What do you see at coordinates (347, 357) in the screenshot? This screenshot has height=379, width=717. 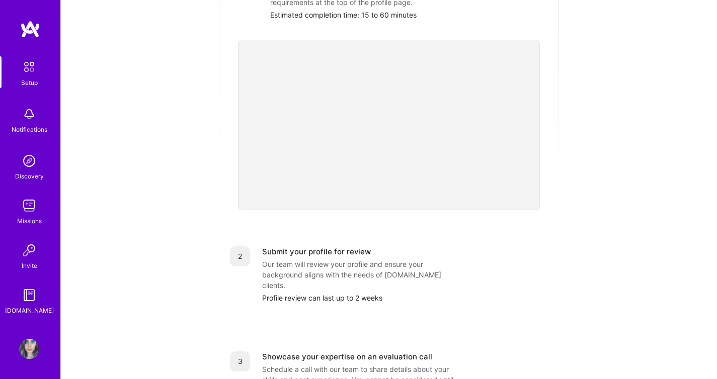 I see `div: Showcase your expertise on an evaluation call` at bounding box center [347, 357].